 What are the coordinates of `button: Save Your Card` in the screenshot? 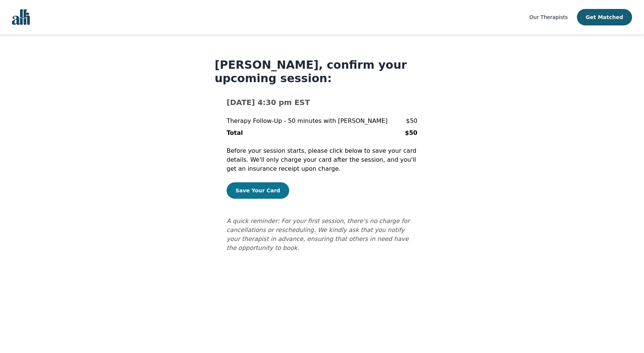 It's located at (258, 190).